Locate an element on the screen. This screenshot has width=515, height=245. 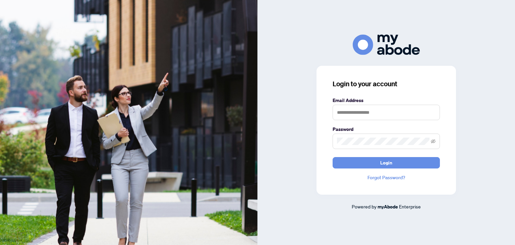
h3: Login to your account is located at coordinates (386, 84).